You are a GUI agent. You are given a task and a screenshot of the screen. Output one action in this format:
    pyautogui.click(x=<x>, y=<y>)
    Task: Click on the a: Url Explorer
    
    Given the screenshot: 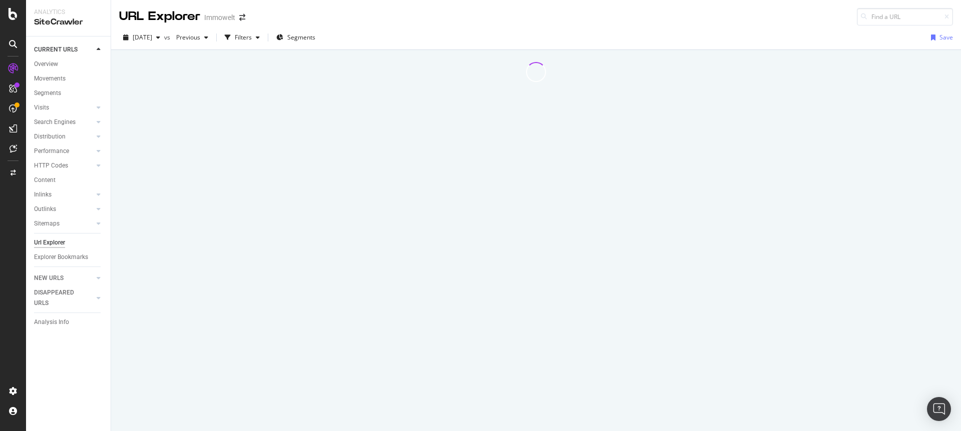 What is the action you would take?
    pyautogui.click(x=69, y=243)
    